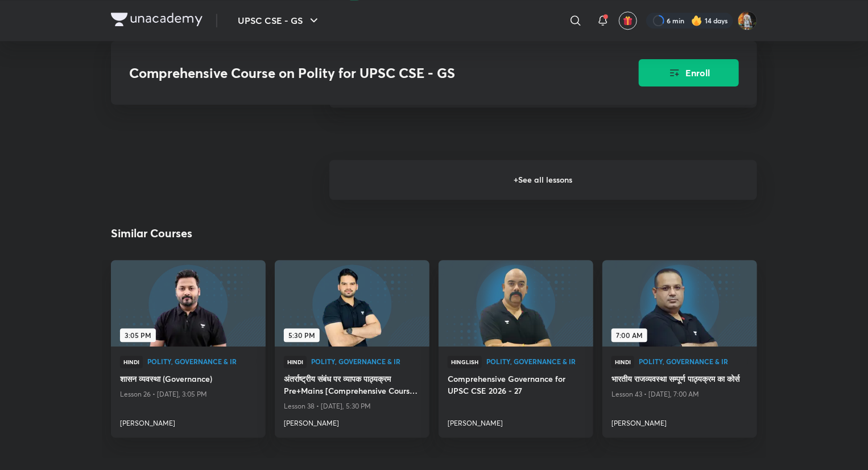 The image size is (868, 470). What do you see at coordinates (465, 362) in the screenshot?
I see `span: Hinglish` at bounding box center [465, 362].